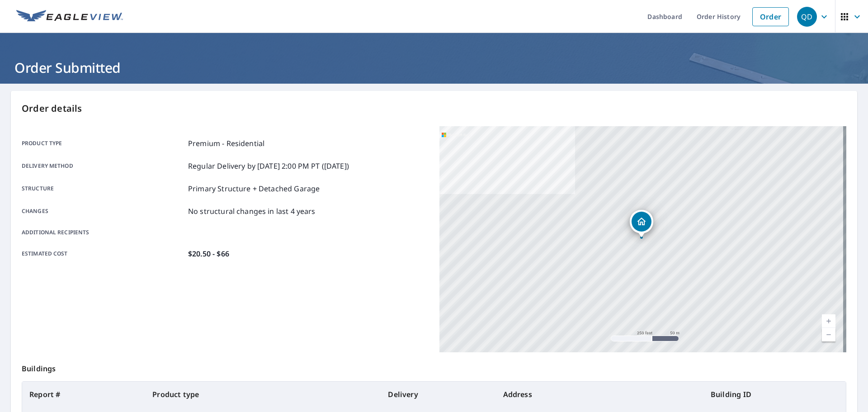  I want to click on p: $20.50 - $66, so click(208, 254).